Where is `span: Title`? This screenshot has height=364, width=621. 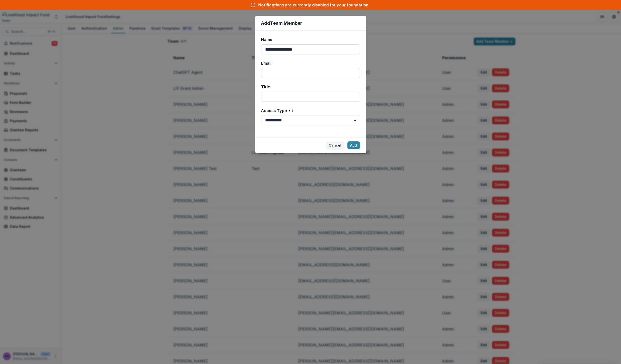
span: Title is located at coordinates (266, 87).